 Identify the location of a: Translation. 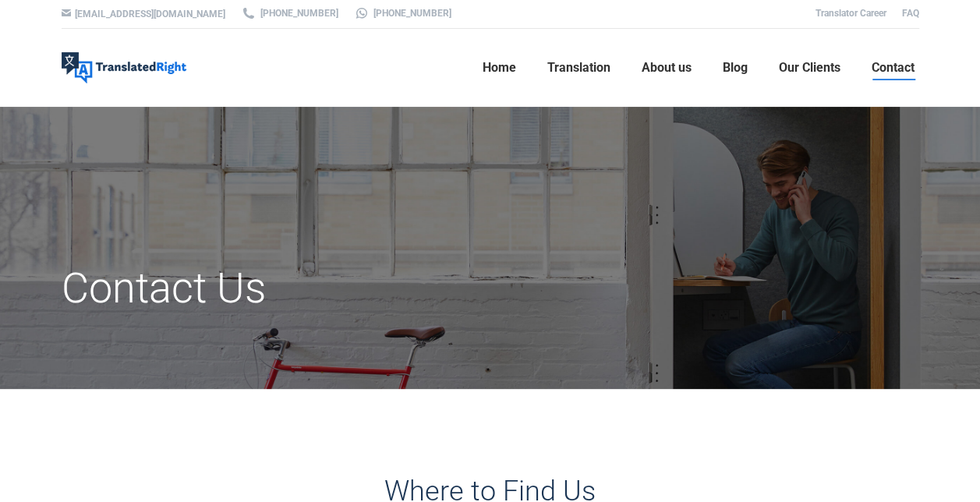
(579, 68).